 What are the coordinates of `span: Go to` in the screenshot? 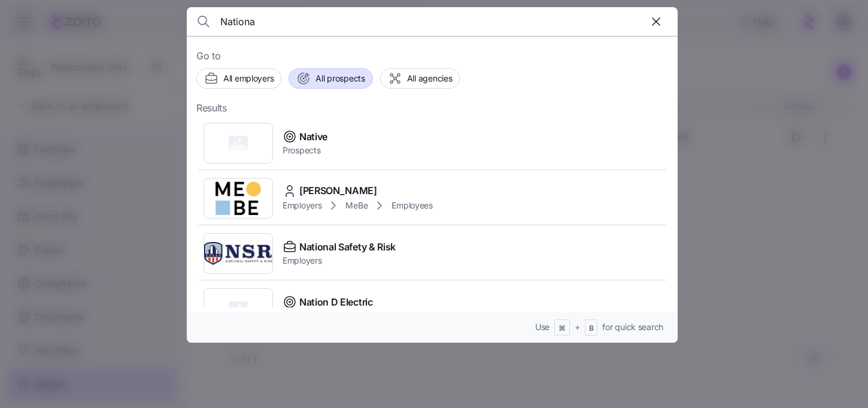 It's located at (432, 56).